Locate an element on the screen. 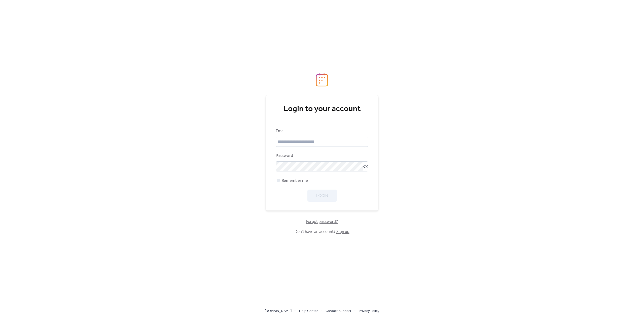  span: Remember me is located at coordinates (295, 181).